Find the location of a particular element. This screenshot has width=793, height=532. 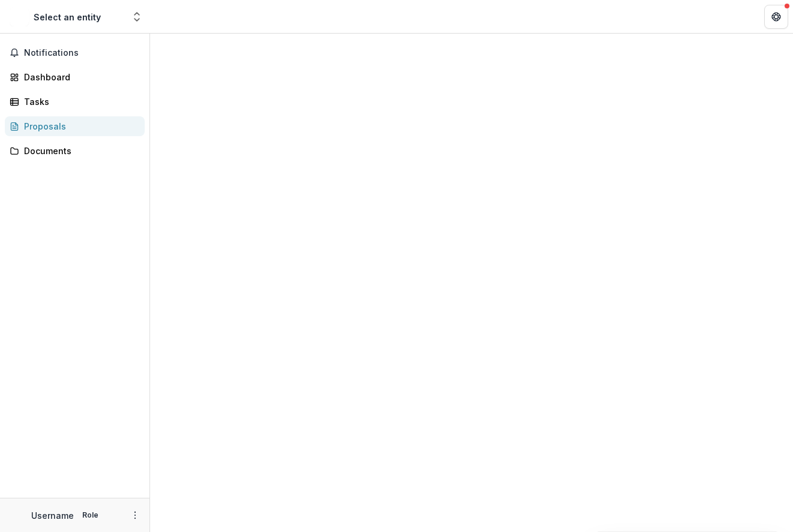

a: Tasks is located at coordinates (74, 101).